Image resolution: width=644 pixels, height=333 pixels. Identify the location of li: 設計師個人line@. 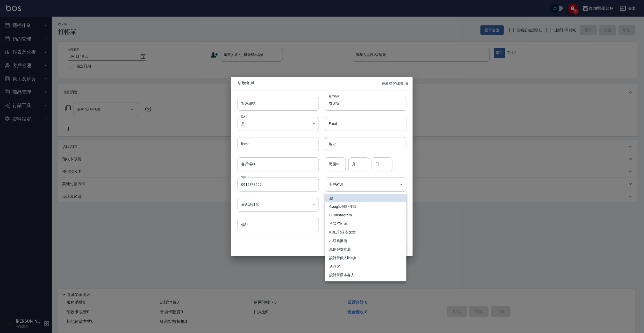
(366, 258).